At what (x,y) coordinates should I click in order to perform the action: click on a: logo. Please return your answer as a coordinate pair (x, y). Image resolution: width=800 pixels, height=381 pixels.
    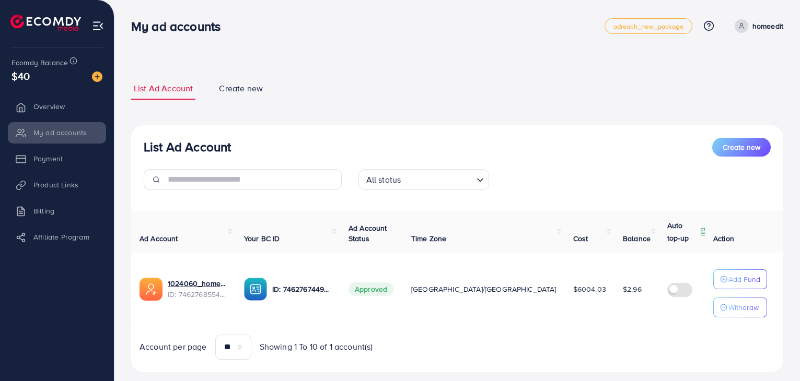
    Looking at the image, I should click on (45, 22).